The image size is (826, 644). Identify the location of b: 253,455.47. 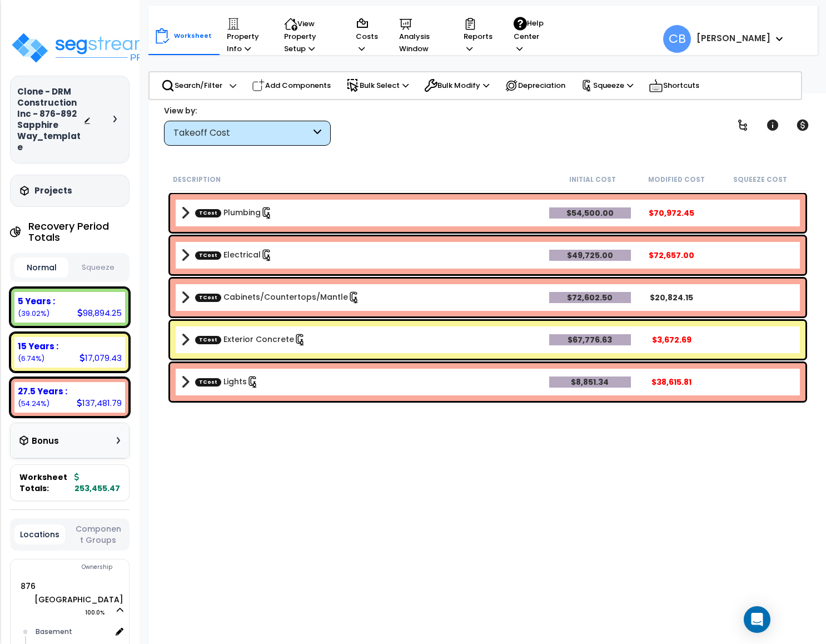
(97, 482).